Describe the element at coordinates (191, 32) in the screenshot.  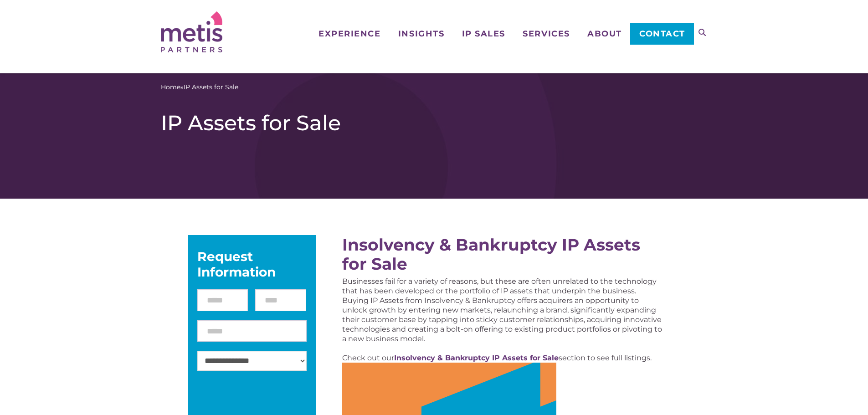
I see `img: Metis Partners` at that location.